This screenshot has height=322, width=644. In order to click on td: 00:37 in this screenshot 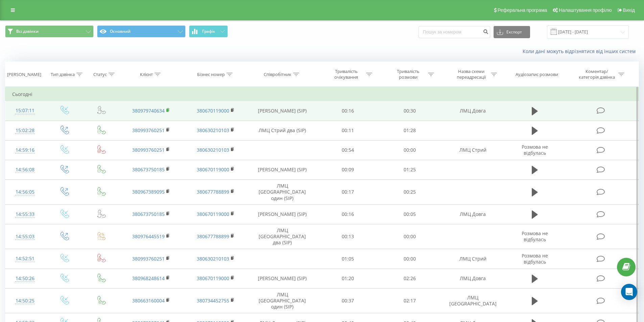, I will do `click(348, 301)`.